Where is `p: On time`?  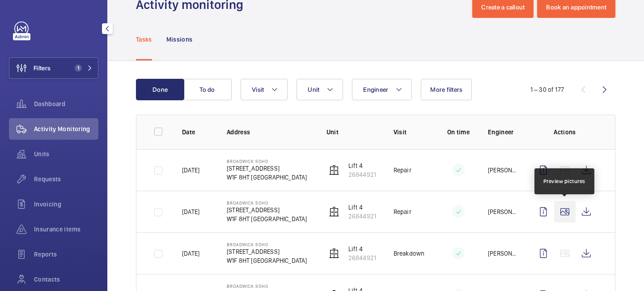
p: On time is located at coordinates (459, 132).